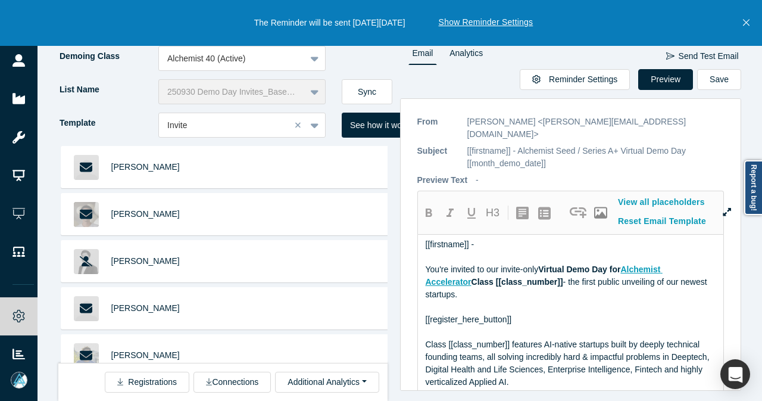 This screenshot has width=762, height=401. I want to click on button: Sync, so click(367, 92).